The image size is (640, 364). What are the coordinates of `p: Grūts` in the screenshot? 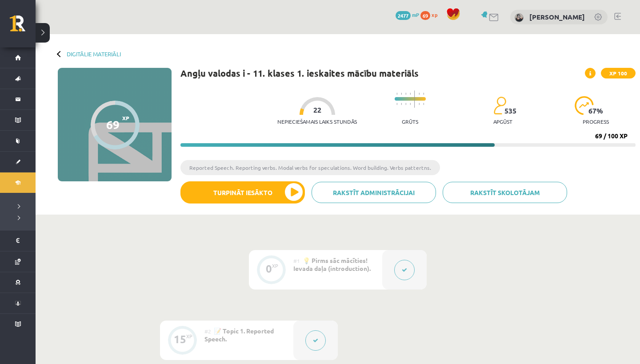 It's located at (410, 122).